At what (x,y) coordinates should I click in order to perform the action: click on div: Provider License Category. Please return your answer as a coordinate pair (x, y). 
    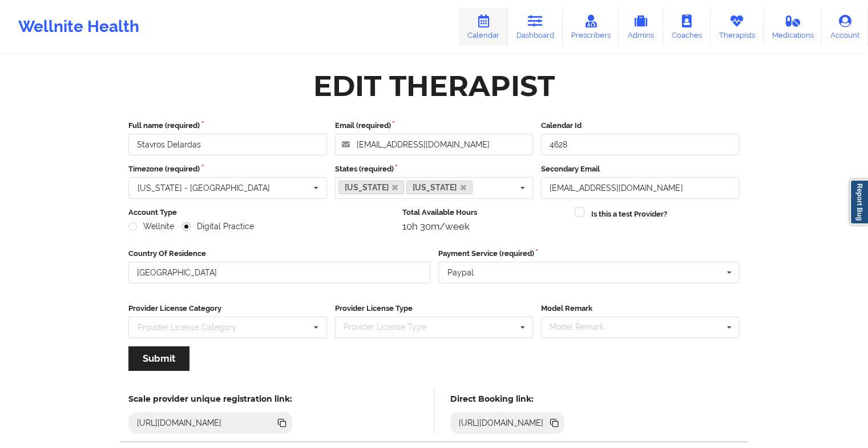
    Looking at the image, I should click on (187, 327).